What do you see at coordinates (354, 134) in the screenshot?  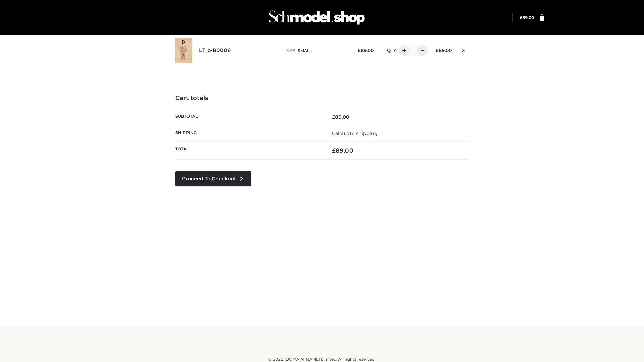 I see `a: Calculate shipping` at bounding box center [354, 134].